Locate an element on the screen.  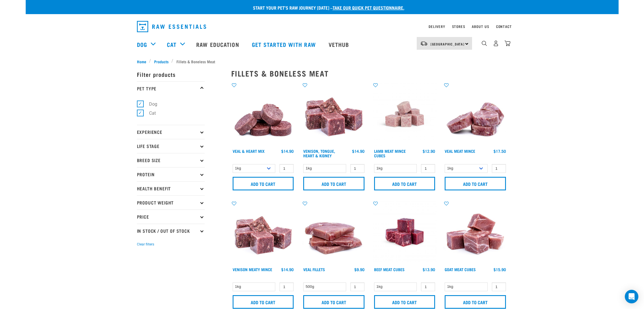
img: user.png is located at coordinates (496, 43).